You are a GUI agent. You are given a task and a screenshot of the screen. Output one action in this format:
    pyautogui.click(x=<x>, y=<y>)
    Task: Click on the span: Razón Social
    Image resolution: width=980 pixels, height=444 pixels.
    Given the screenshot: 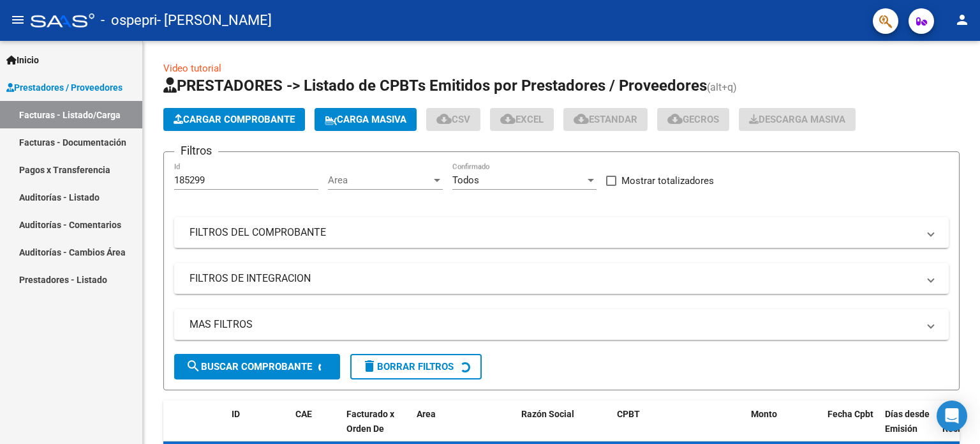 What is the action you would take?
    pyautogui.click(x=548, y=413)
    